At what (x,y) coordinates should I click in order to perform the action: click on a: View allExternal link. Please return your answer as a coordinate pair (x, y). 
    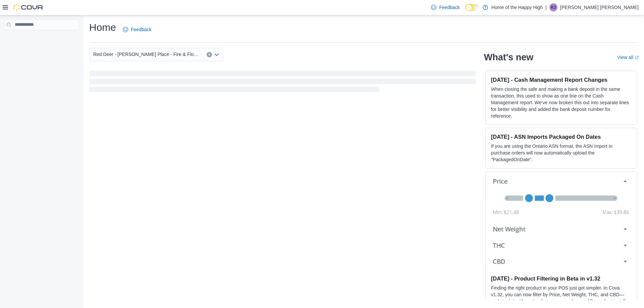
    Looking at the image, I should click on (628, 58).